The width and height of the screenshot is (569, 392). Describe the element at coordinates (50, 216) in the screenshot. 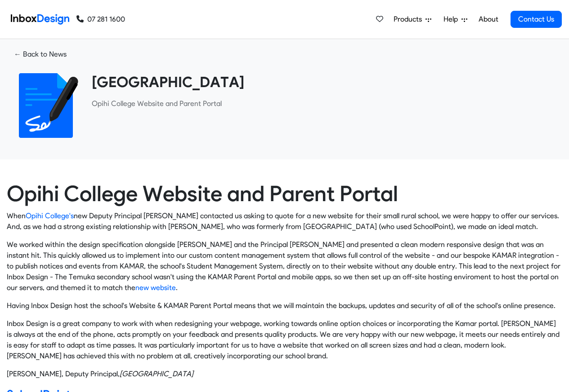

I see `a: Opihi College's` at that location.